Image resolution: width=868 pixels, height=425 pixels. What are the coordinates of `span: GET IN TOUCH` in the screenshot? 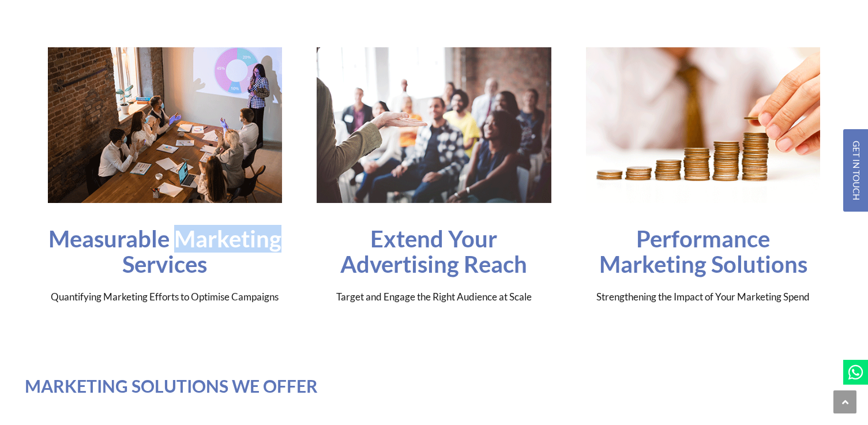 It's located at (855, 170).